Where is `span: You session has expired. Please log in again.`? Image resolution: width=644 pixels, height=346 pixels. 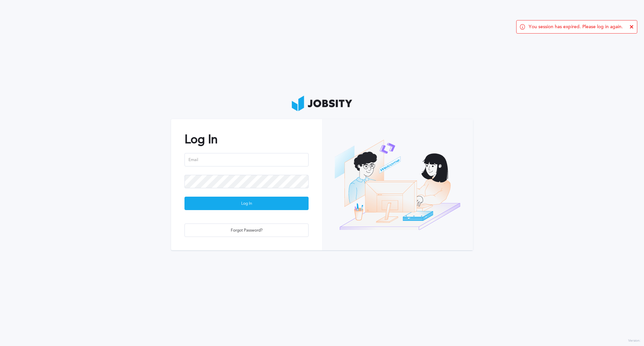
span: You session has expired. Please log in again. is located at coordinates (576, 27).